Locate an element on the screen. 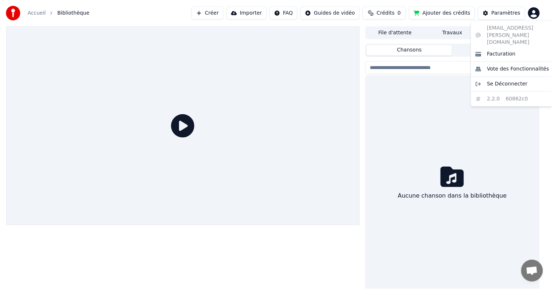 The image size is (554, 290). span: Vote des Fonctionnalités is located at coordinates (520, 69).